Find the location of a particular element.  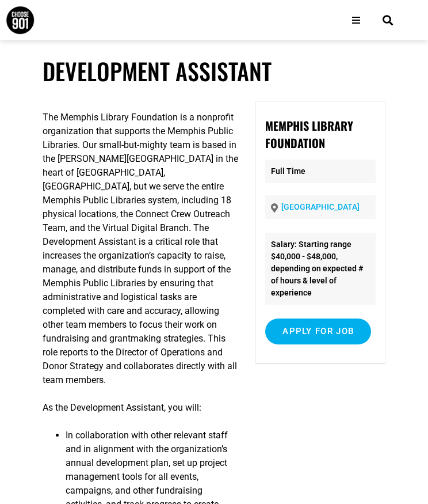

strong: Memphis Library Foundation is located at coordinates (309, 134).